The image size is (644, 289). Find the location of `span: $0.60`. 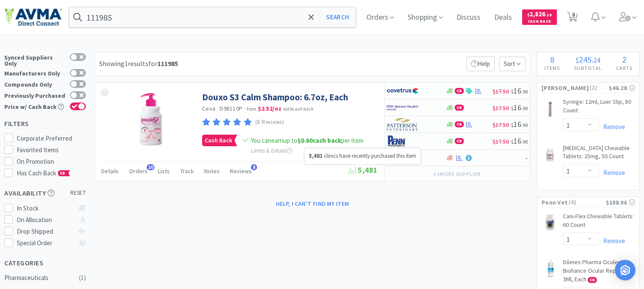

span: $0.60 is located at coordinates (305, 140).